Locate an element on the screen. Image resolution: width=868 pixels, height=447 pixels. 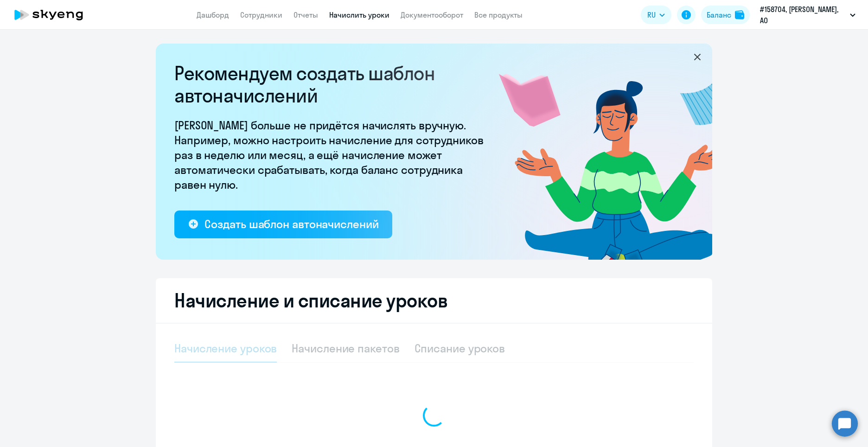
a: Начислить уроки is located at coordinates (360, 15).